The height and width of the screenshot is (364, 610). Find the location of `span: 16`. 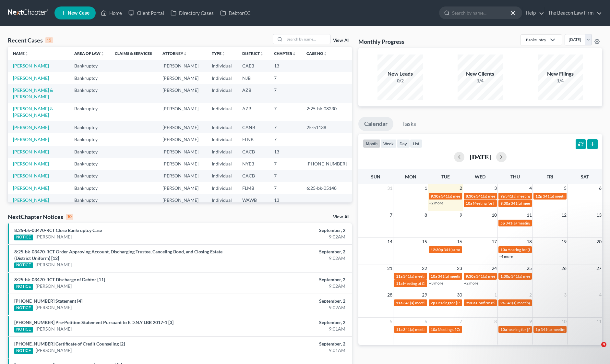

span: 16 is located at coordinates (460, 242).